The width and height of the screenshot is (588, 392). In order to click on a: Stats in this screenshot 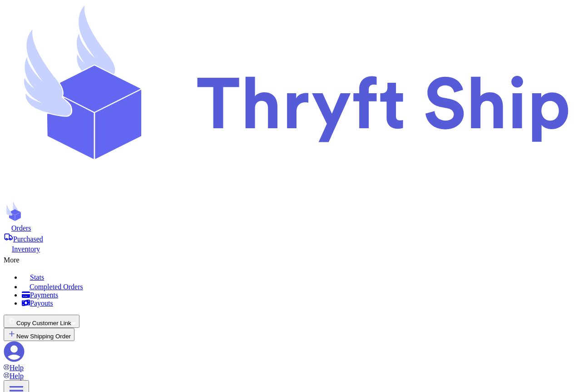, I will do `click(303, 276)`.